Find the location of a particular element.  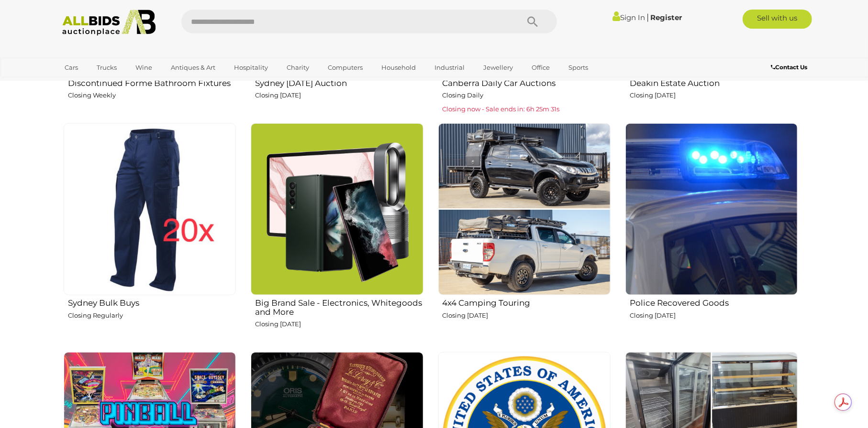

a: Charity is located at coordinates (297, 67).